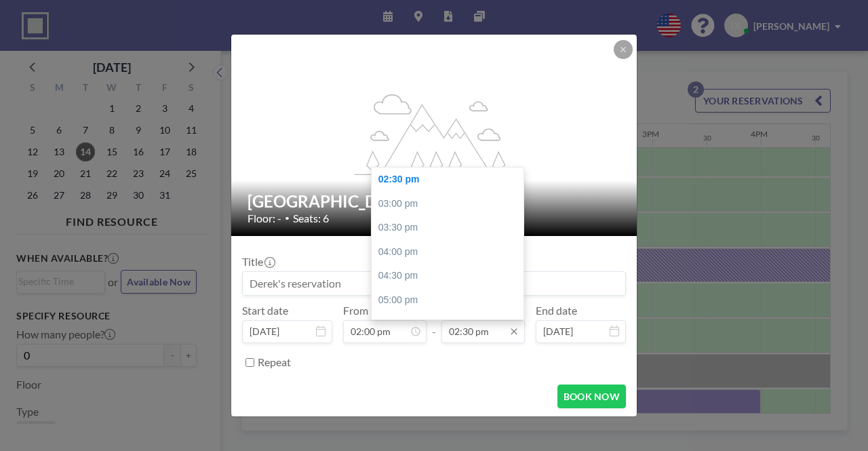 Image resolution: width=868 pixels, height=451 pixels. Describe the element at coordinates (591, 396) in the screenshot. I see `button: BOOK NOW` at that location.